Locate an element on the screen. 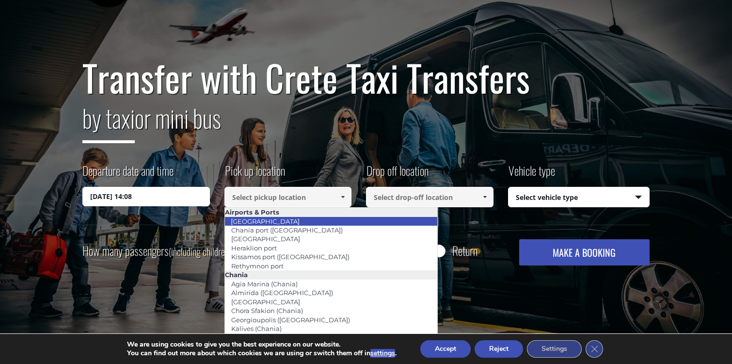 Image resolution: width=732 pixels, height=364 pixels. p: We are using cookies to give you the best experience on our website. is located at coordinates (262, 344).